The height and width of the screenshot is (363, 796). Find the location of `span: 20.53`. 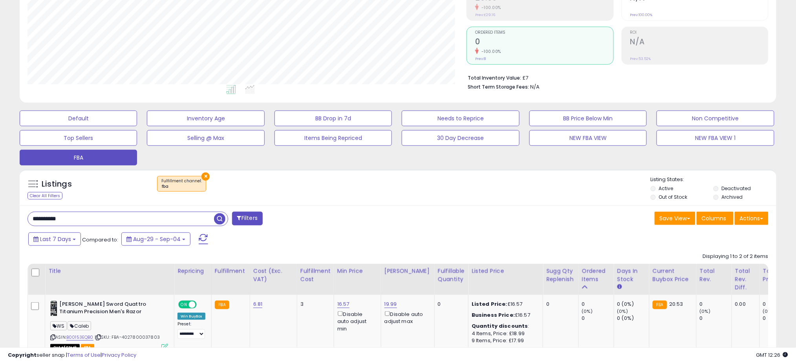

span: 20.53 is located at coordinates (676, 304).